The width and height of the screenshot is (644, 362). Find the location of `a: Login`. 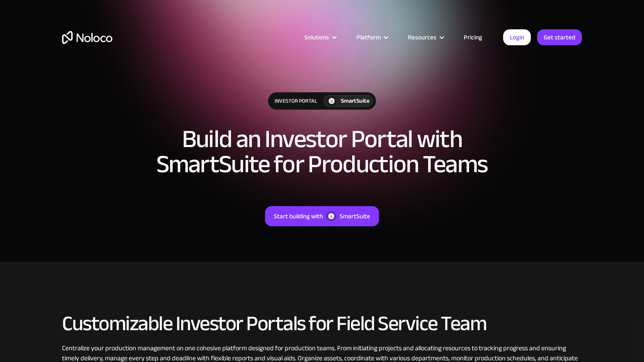

a: Login is located at coordinates (517, 37).